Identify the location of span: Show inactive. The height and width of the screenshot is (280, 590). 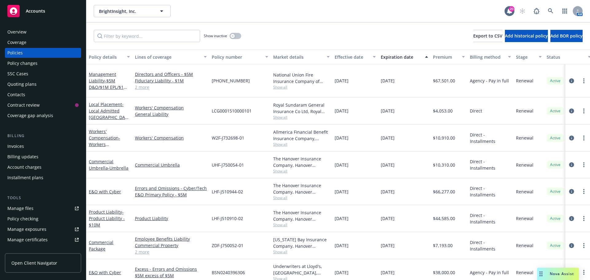
(215, 36).